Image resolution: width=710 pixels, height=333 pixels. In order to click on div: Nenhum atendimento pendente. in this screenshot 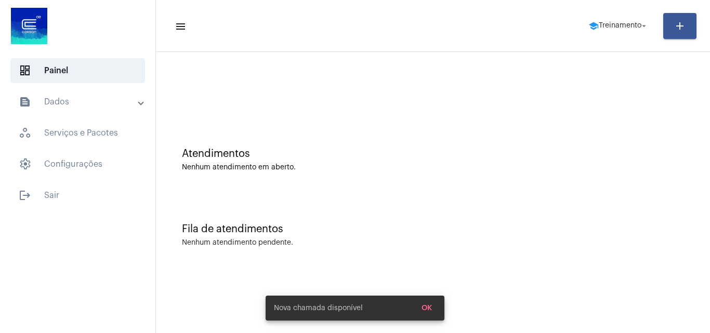, I will do `click(237, 243)`.